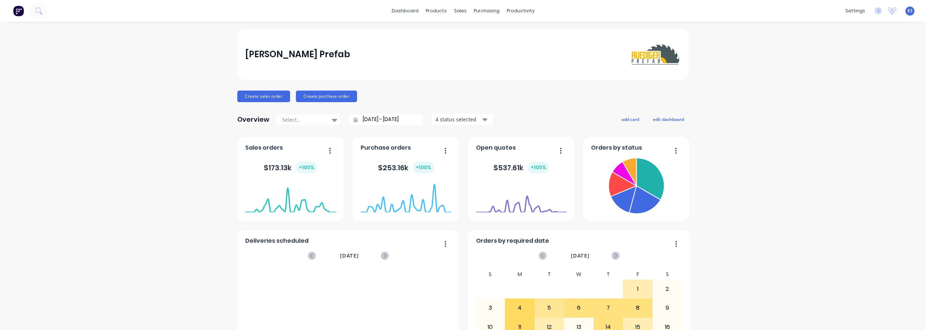 The image size is (926, 330). Describe the element at coordinates (491, 308) in the screenshot. I see `div: 3` at that location.